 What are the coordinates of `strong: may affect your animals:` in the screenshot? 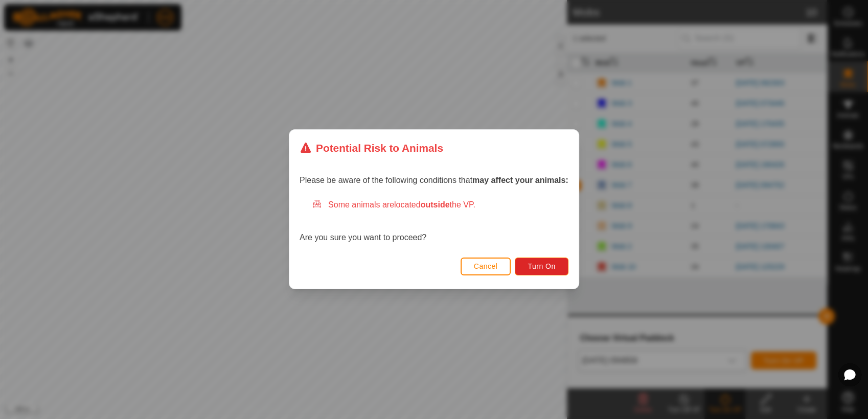 It's located at (520, 180).